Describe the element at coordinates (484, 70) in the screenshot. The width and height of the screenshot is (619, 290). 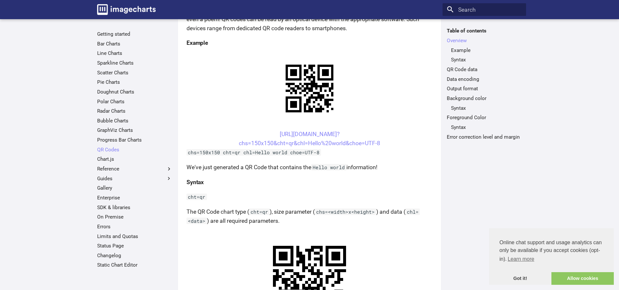
I see `a: QR Code data` at that location.